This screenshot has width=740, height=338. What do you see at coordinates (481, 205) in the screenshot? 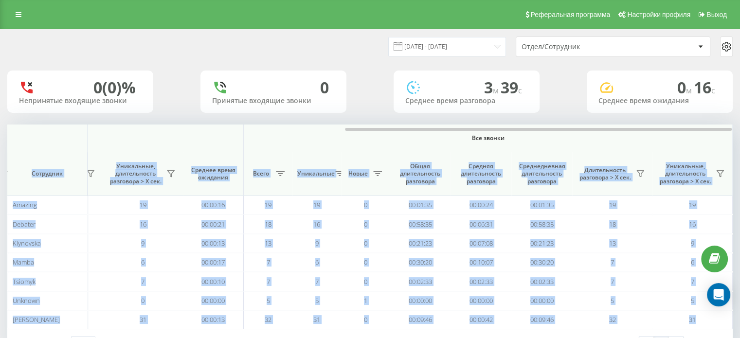
I see `td: 00:00:24` at bounding box center [481, 205].